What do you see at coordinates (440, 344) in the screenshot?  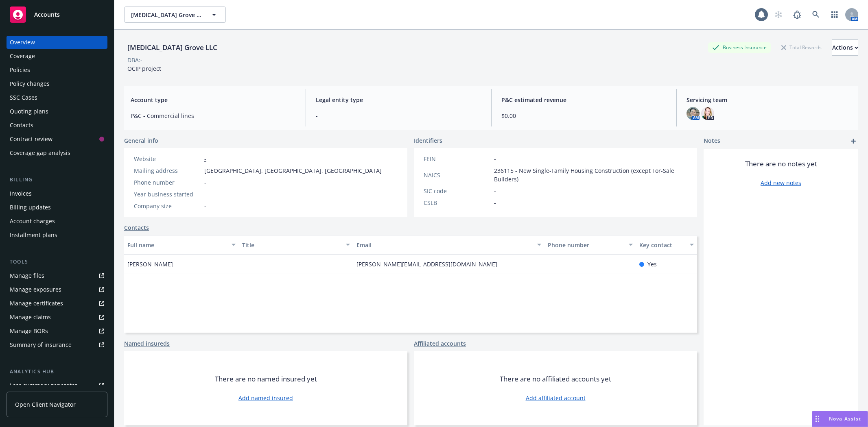 I see `a: Affiliated accounts` at bounding box center [440, 344].